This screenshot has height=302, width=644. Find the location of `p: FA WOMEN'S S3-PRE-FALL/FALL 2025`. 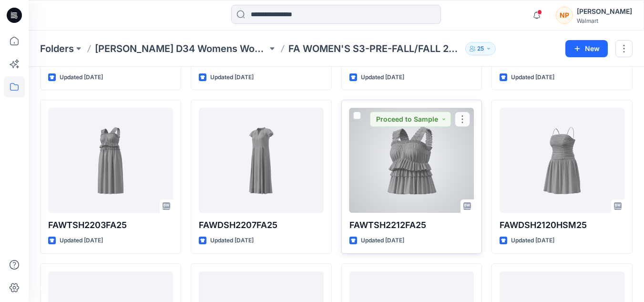

p: FA WOMEN'S S3-PRE-FALL/FALL 2025 is located at coordinates (375, 49).